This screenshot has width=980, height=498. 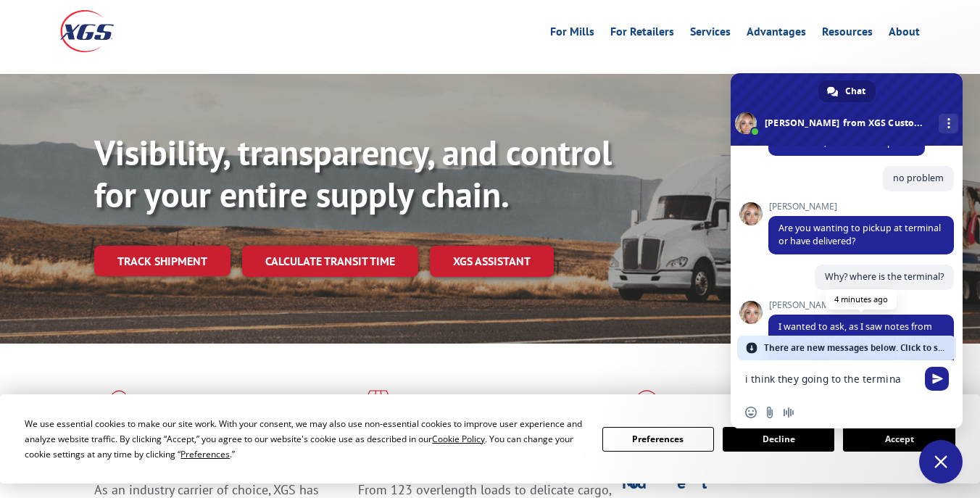 What do you see at coordinates (642, 34) in the screenshot?
I see `a: For Retailers` at bounding box center [642, 34].